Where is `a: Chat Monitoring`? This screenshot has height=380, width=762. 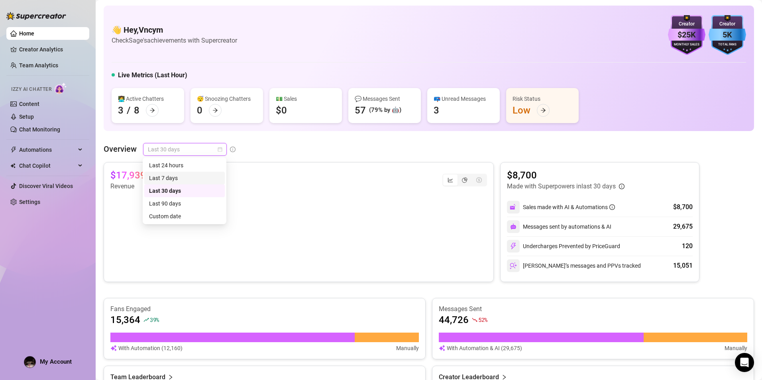 a: Chat Monitoring is located at coordinates (39, 130).